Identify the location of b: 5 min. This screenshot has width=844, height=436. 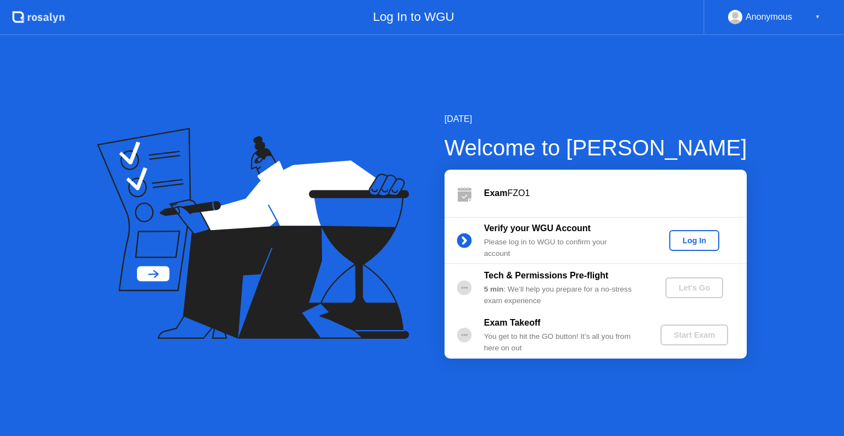
(494, 289).